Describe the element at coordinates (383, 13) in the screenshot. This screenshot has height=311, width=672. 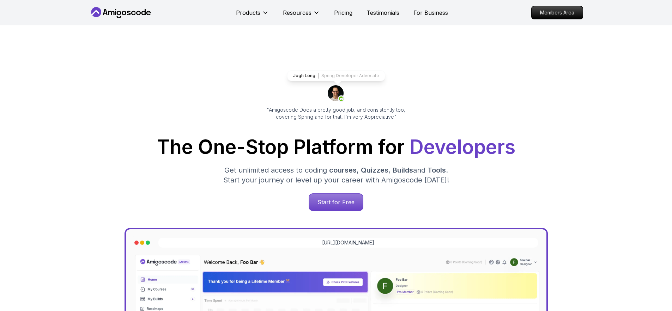
I see `a: Testimonials` at that location.